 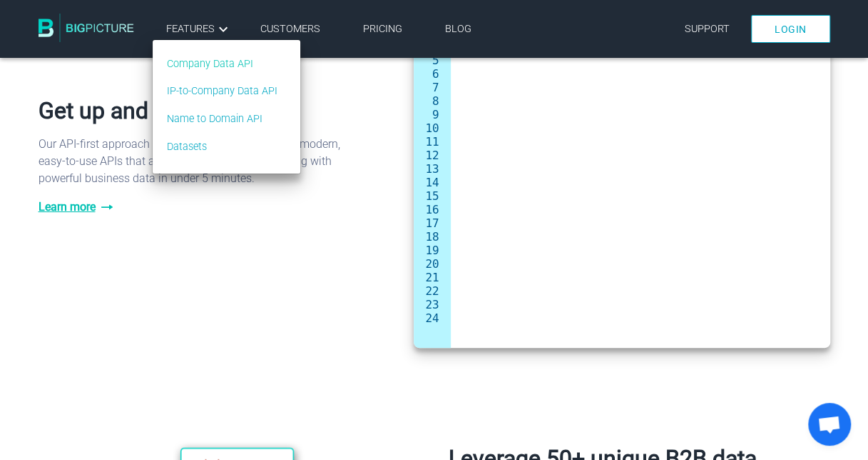 What do you see at coordinates (458, 29) in the screenshot?
I see `a: Blog` at bounding box center [458, 29].